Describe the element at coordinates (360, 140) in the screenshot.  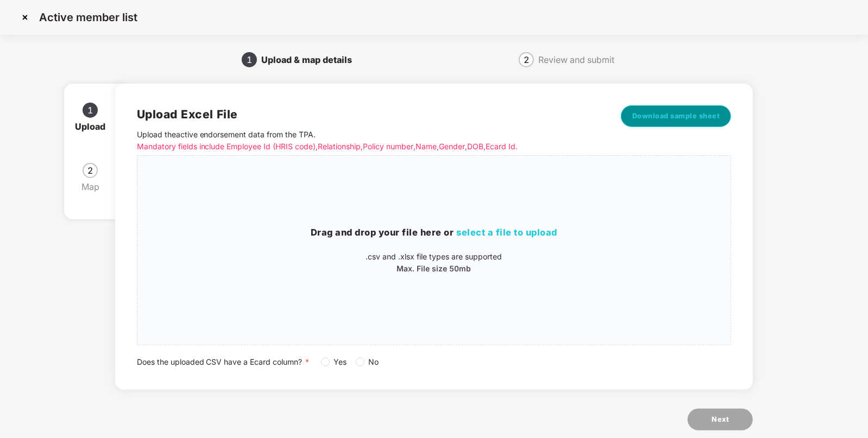
I see `p: Upload the active endorsement data from the TPA .` at that location.